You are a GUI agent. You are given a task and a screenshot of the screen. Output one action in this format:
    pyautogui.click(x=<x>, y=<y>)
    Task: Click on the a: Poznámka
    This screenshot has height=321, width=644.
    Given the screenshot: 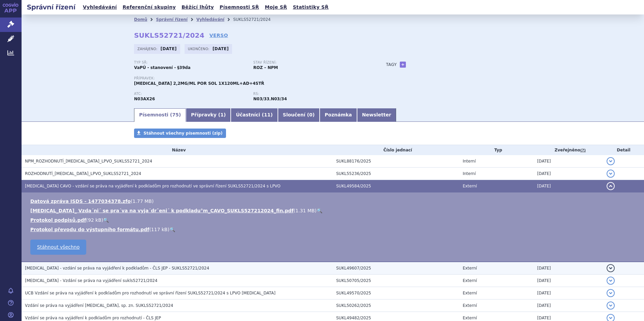 What is the action you would take?
    pyautogui.click(x=338, y=115)
    